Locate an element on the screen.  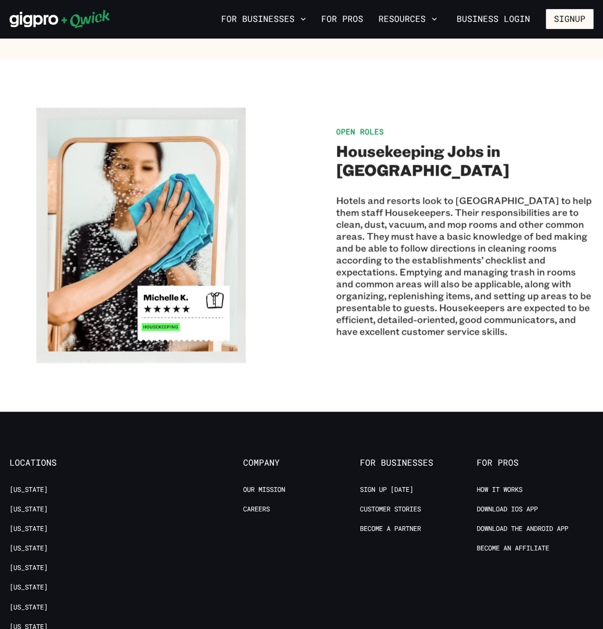
button: Resources is located at coordinates (407, 19).